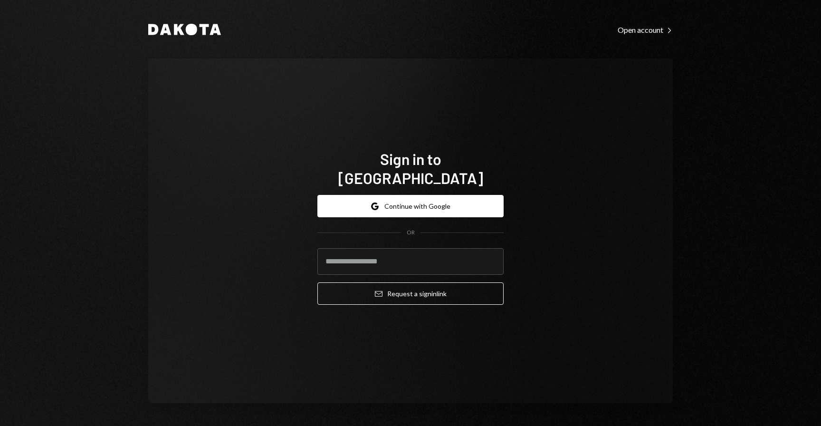  Describe the element at coordinates (411, 293) in the screenshot. I see `button: Request a signinlink` at that location.